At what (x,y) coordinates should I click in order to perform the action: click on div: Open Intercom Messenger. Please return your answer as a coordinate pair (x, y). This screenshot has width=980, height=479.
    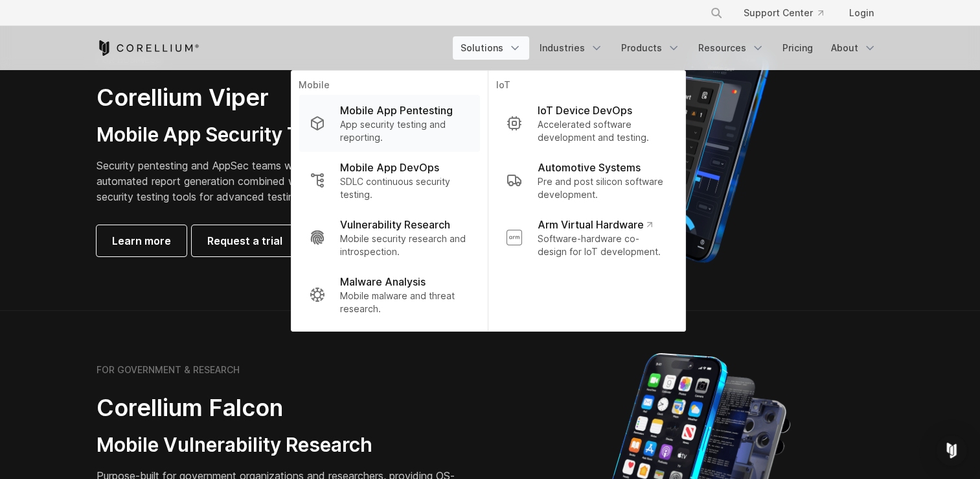
    Looking at the image, I should click on (952, 450).